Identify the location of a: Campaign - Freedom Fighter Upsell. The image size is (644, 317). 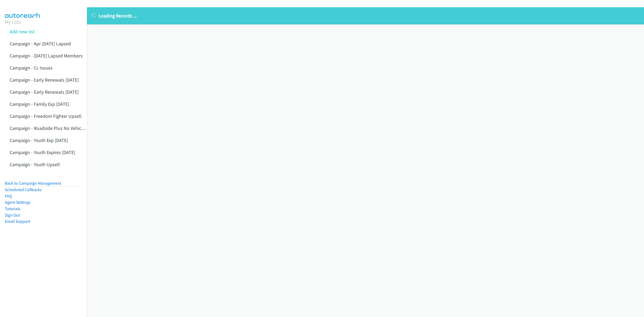
(45, 116).